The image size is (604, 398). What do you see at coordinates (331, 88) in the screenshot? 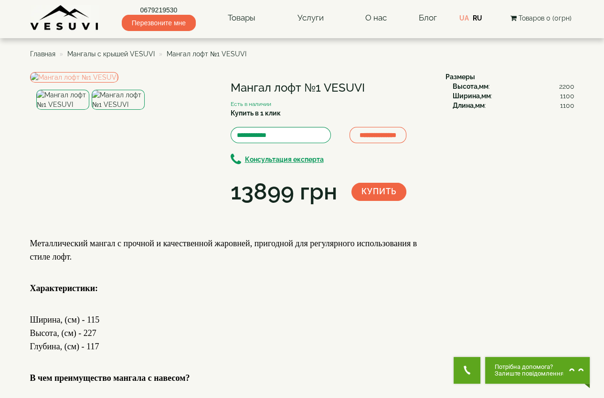
I see `h1: Мангал лофт №1 VESUVI` at bounding box center [331, 88].